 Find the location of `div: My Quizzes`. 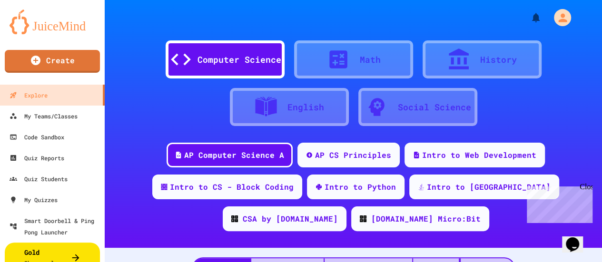

div: My Quizzes is located at coordinates (33, 200).